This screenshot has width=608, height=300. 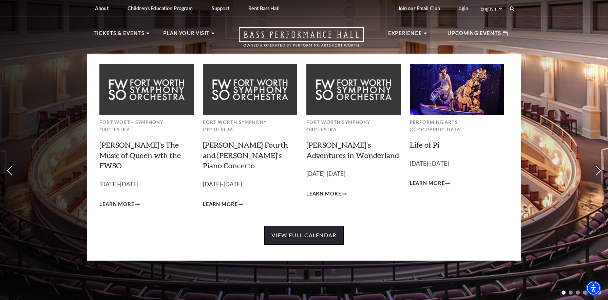 What do you see at coordinates (160, 8) in the screenshot?
I see `p: Children's Education Program` at bounding box center [160, 8].